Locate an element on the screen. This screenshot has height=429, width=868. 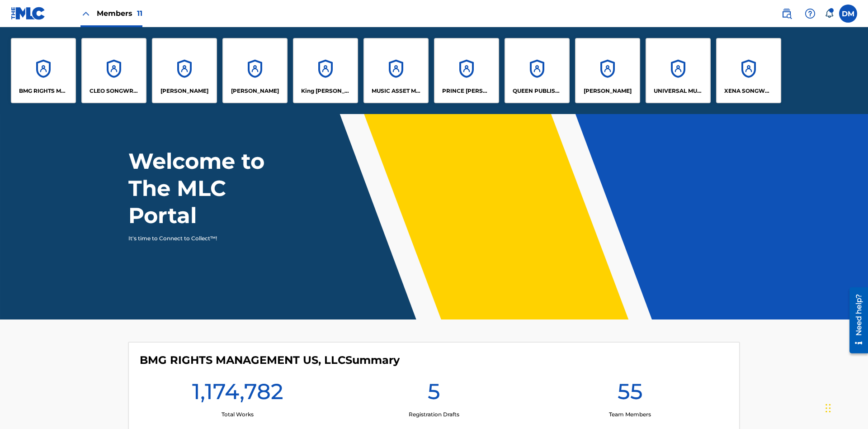
h1: 1,174,782 is located at coordinates (238, 394).